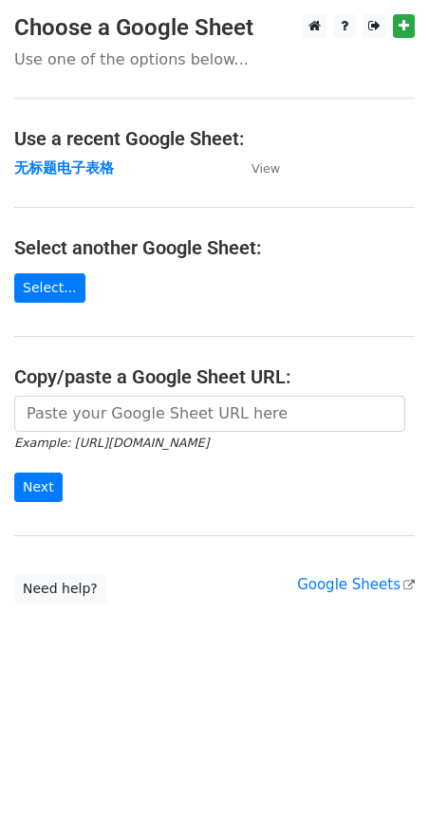 The height and width of the screenshot is (818, 429). I want to click on a: 无标题电子表格, so click(64, 168).